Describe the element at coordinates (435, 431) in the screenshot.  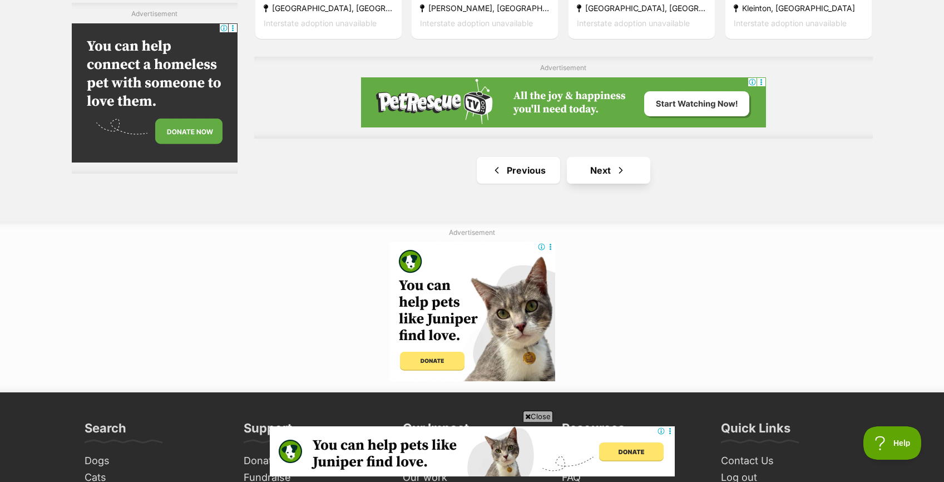
I see `h3: Our Impact` at that location.